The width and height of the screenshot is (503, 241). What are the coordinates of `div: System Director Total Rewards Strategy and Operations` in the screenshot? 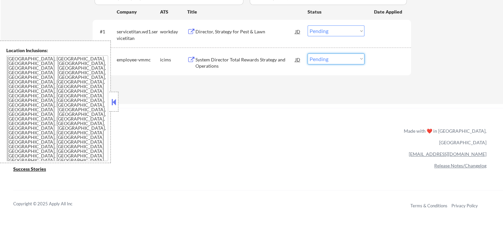 It's located at (245, 63).